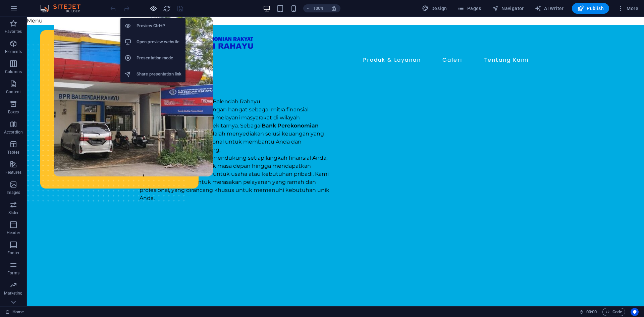  I want to click on span: Publish, so click(590, 9).